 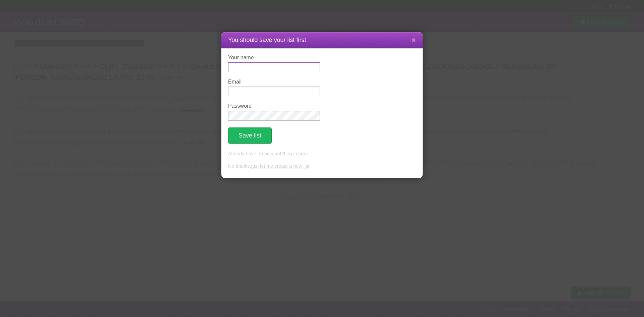 I want to click on a: just let me create a new list, so click(x=281, y=166).